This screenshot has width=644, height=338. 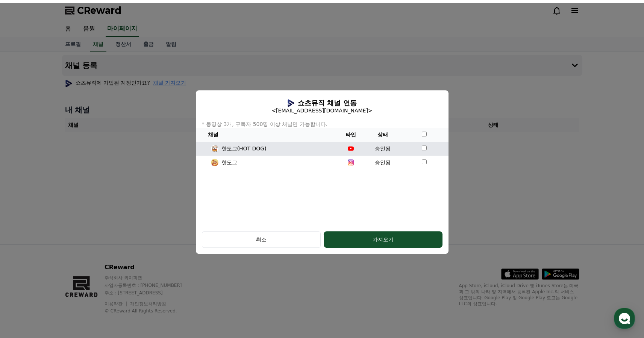 What do you see at coordinates (229, 163) in the screenshot?
I see `p: 핫도그` at bounding box center [229, 163].